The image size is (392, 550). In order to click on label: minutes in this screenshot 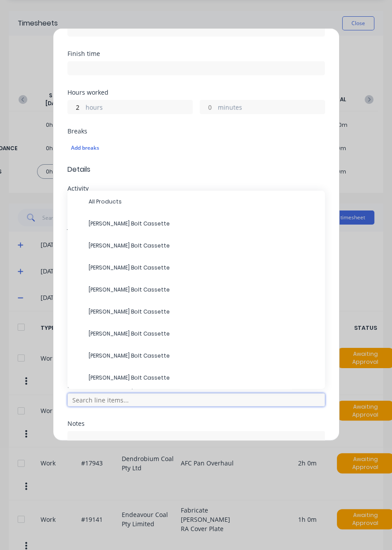, I will do `click(271, 108)`.